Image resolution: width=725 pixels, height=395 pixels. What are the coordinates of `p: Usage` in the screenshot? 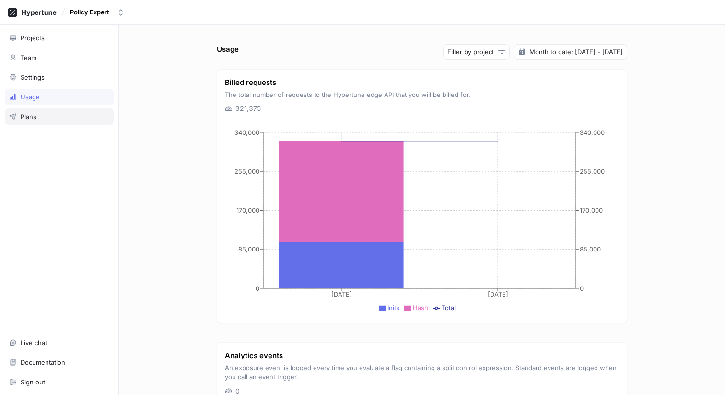 It's located at (228, 52).